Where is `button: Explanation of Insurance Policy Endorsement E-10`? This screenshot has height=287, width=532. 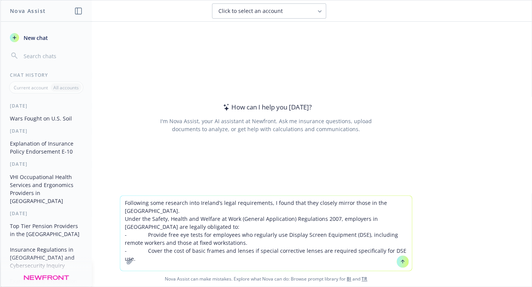
button: Explanation of Insurance Policy Endorsement E-10 is located at coordinates (46, 148).